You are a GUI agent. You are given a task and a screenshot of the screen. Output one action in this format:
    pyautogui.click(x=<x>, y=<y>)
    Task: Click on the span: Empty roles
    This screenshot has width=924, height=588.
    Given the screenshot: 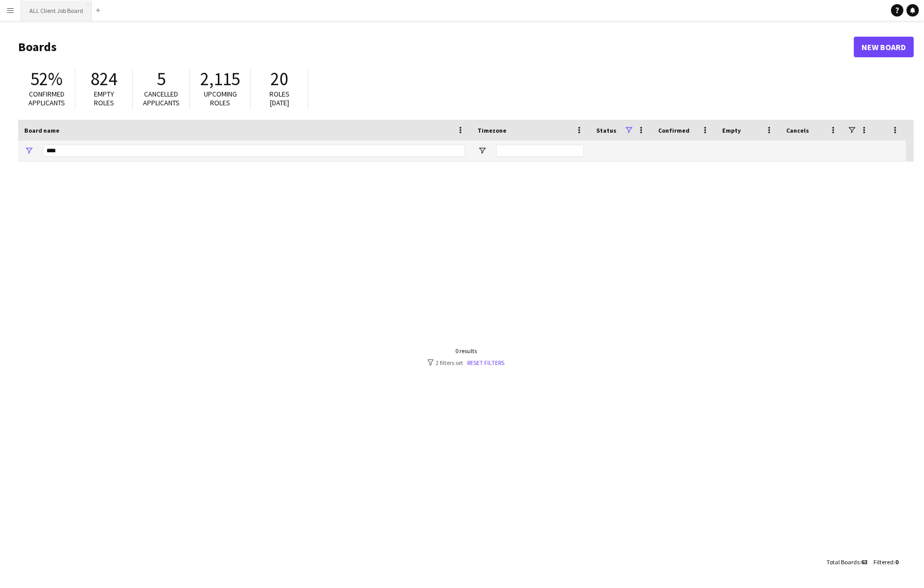 What is the action you would take?
    pyautogui.click(x=104, y=98)
    